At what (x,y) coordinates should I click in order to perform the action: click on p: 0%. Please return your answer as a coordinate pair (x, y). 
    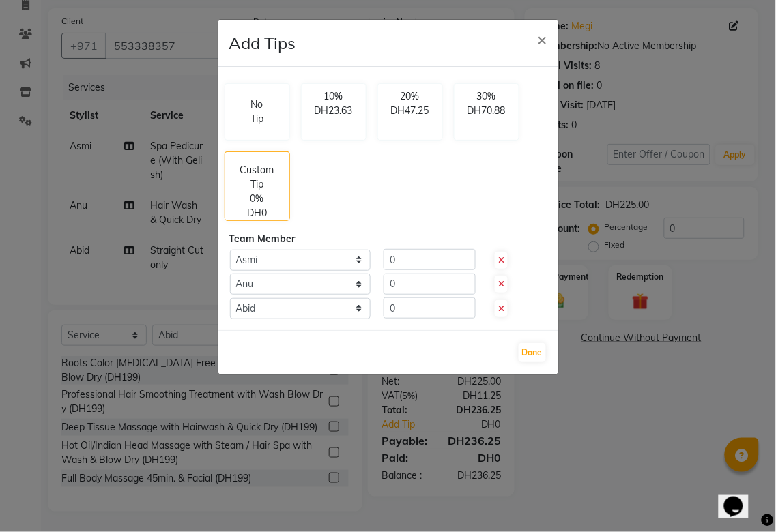
    Looking at the image, I should click on (257, 199).